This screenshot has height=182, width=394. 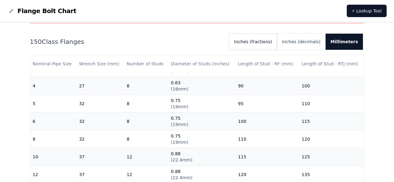 I want to click on span: Flange Bolt Chart, so click(x=47, y=11).